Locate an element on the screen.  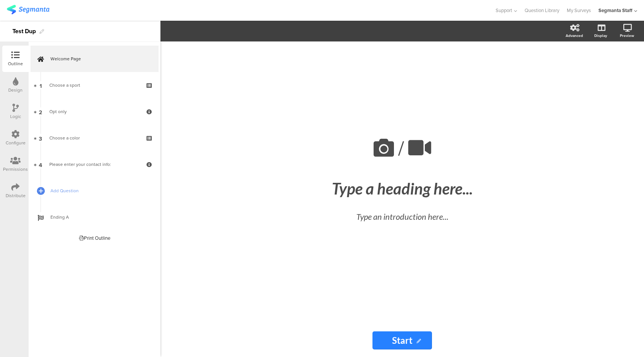
div: Logic is located at coordinates (15, 116).